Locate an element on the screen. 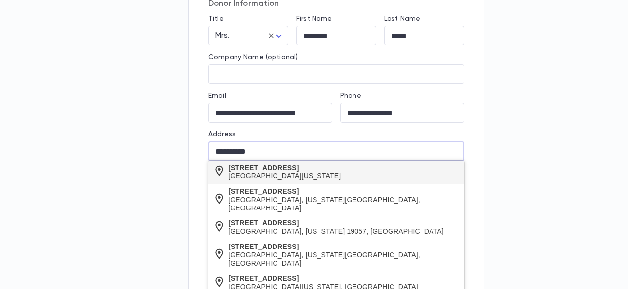 Image resolution: width=628 pixels, height=289 pixels. label: Title is located at coordinates (216, 19).